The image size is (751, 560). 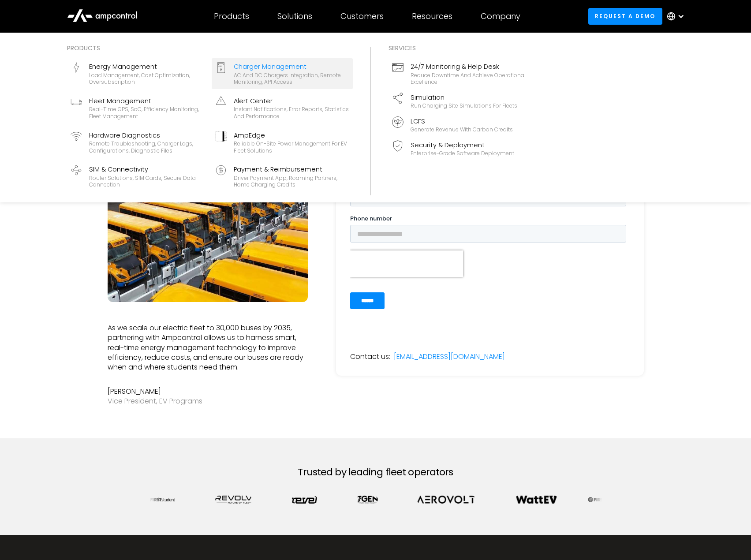 What do you see at coordinates (295, 16) in the screenshot?
I see `div: Solutions` at bounding box center [295, 16].